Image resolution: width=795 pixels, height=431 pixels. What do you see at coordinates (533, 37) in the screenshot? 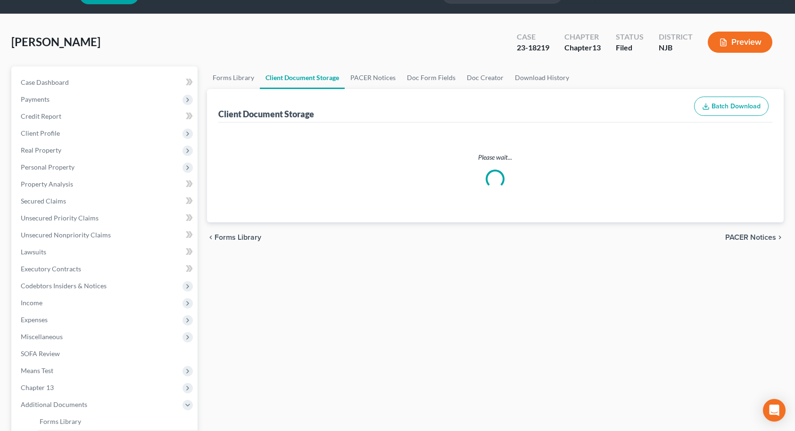
I see `div: Case` at bounding box center [533, 37].